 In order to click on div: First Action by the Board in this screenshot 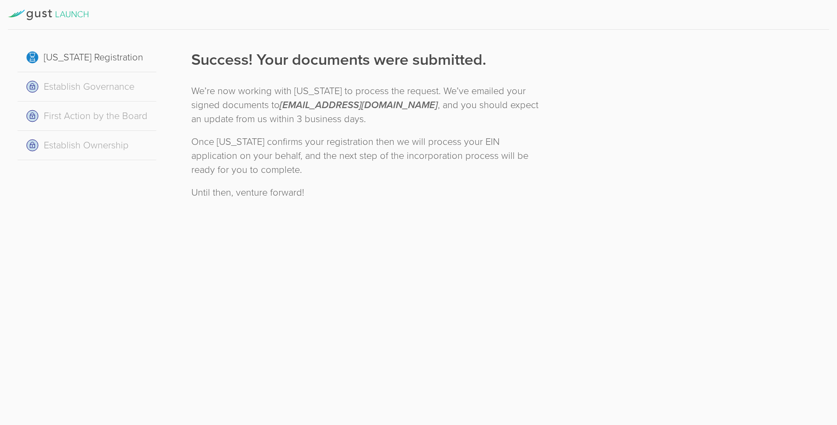, I will do `click(87, 116)`.